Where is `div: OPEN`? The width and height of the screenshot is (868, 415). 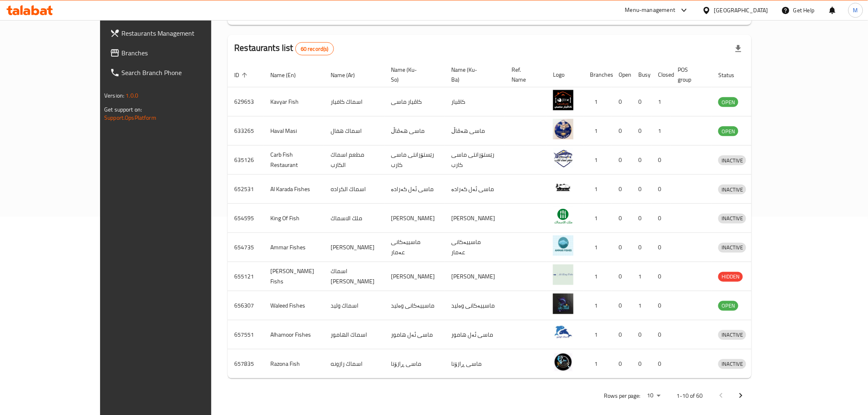
div: OPEN is located at coordinates (728, 306).